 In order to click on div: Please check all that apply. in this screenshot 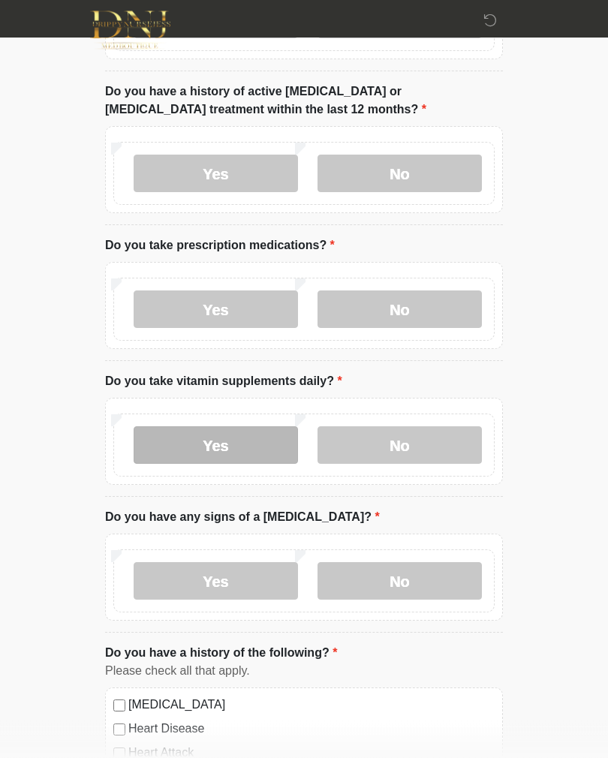, I will do `click(304, 672)`.